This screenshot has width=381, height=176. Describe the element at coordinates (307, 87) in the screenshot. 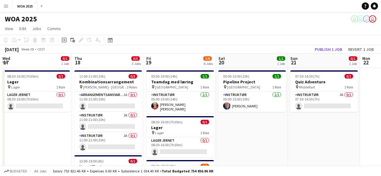

I see `span: Middelfart` at that location.